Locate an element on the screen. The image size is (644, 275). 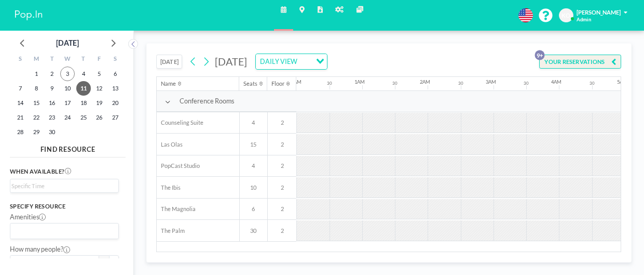
span: Monday, September 29, 2025 is located at coordinates (36, 132).